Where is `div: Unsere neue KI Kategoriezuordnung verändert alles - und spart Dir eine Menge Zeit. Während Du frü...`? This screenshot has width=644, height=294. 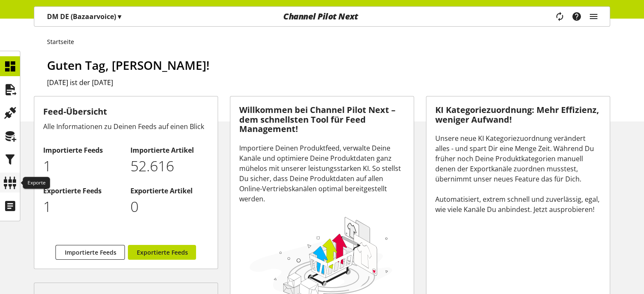 div: Unsere neue KI Kategoriezuordnung verändert alles - und spart Dir eine Menge Zeit. Während Du frü... is located at coordinates (517, 174).